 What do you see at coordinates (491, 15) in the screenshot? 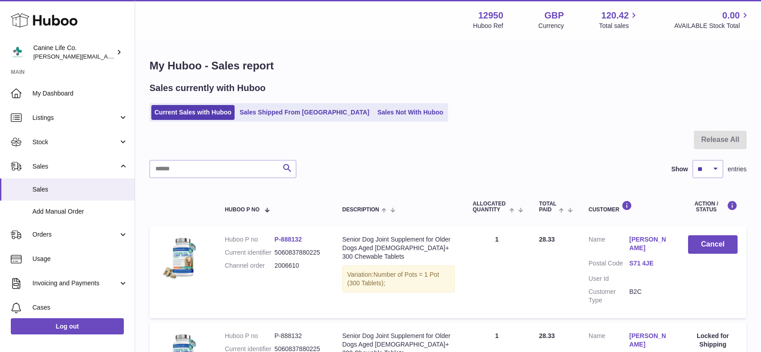
I see `strong: 12950` at bounding box center [491, 15].